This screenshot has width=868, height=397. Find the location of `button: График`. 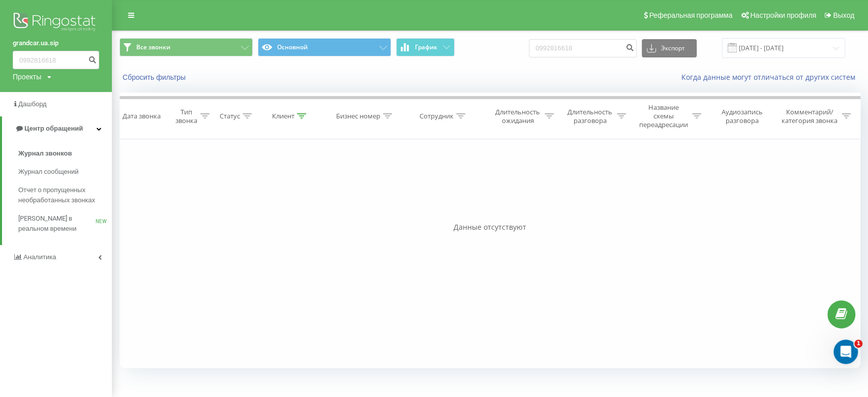

button: График is located at coordinates (426, 47).